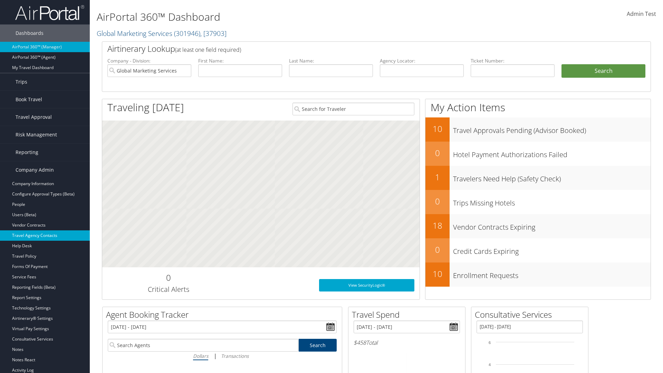 The height and width of the screenshot is (373, 663). What do you see at coordinates (437, 225) in the screenshot?
I see `h2: 18` at bounding box center [437, 225].